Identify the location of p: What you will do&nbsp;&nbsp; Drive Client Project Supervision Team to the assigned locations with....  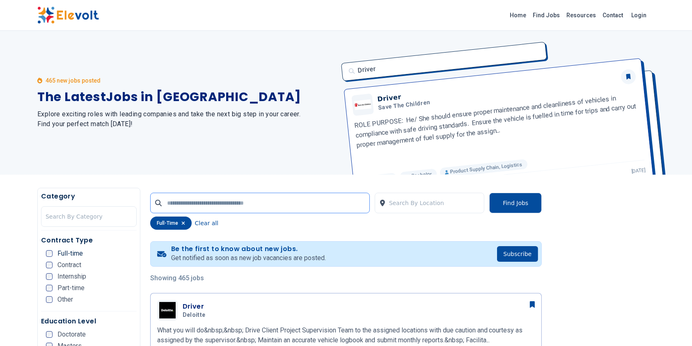
(346, 335).